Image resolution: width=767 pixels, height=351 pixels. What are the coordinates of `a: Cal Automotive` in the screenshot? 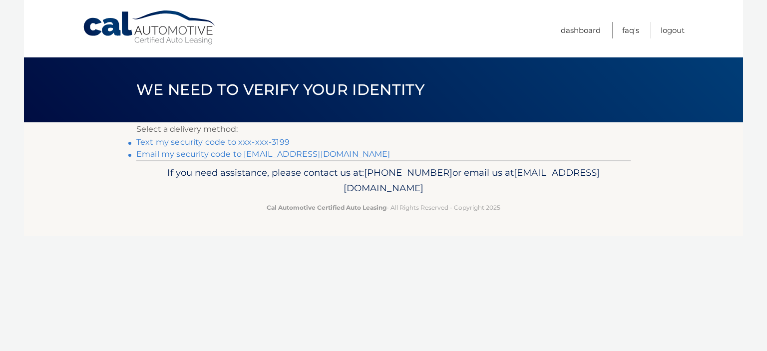 It's located at (150, 27).